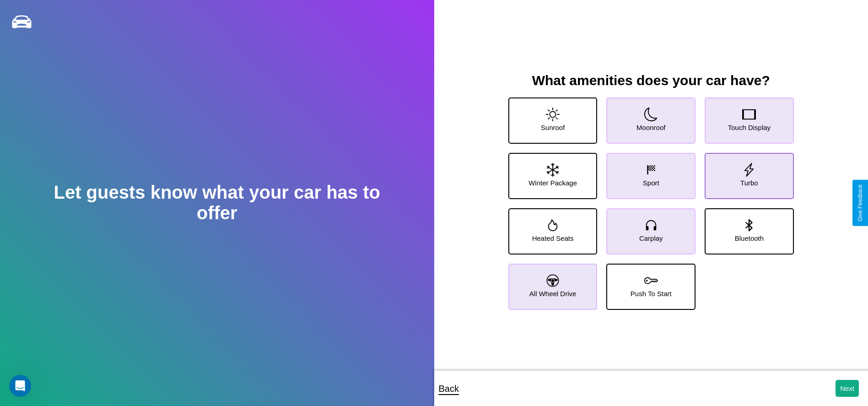  Describe the element at coordinates (651, 80) in the screenshot. I see `h3: What amenities does your car have?` at that location.